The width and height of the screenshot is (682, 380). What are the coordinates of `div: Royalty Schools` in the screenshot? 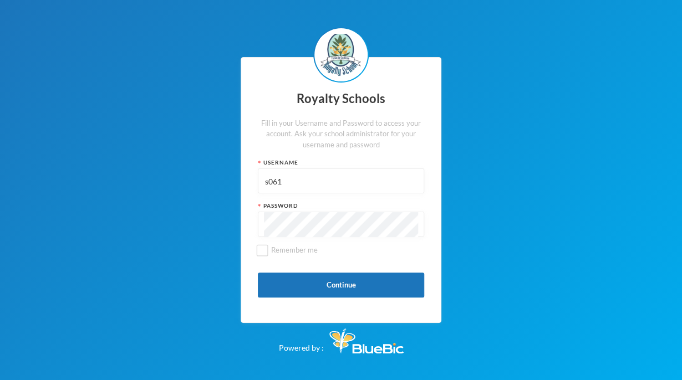 It's located at (341, 99).